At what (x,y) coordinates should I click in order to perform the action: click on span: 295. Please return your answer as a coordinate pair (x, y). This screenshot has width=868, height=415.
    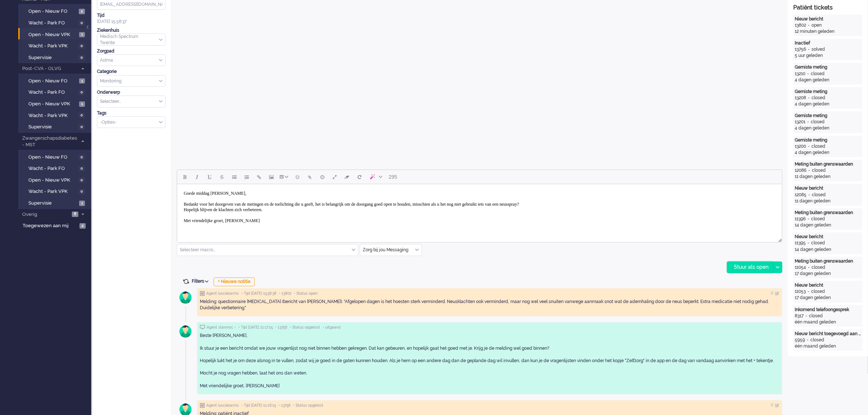
    Looking at the image, I should click on (393, 177).